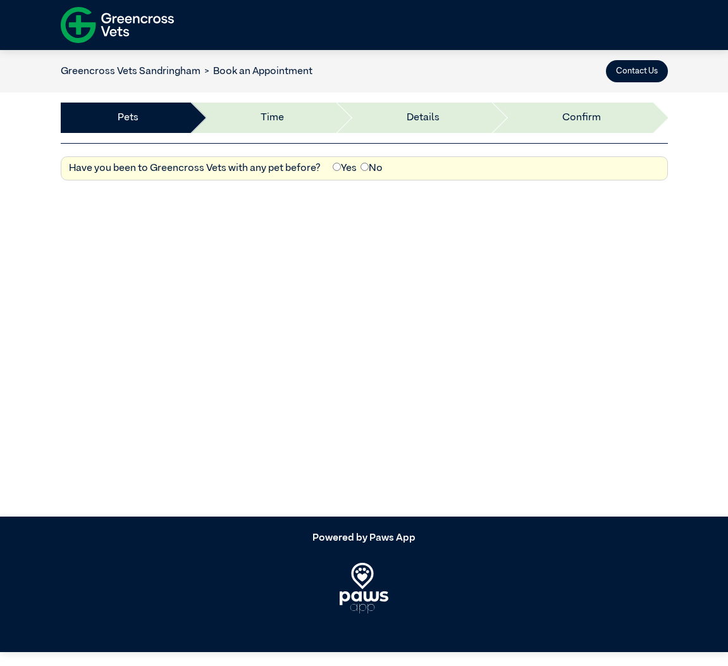  Describe the element at coordinates (365, 538) in the screenshot. I see `h5: Powered by Paws App` at that location.